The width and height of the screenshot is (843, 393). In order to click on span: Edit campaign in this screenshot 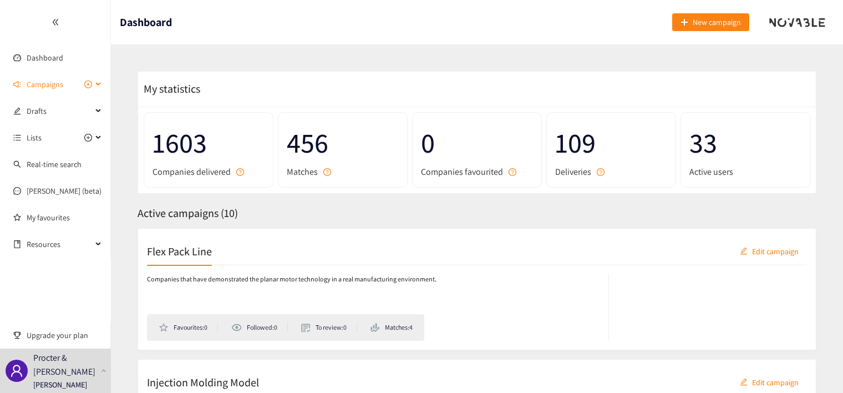, I will do `click(775, 251)`.